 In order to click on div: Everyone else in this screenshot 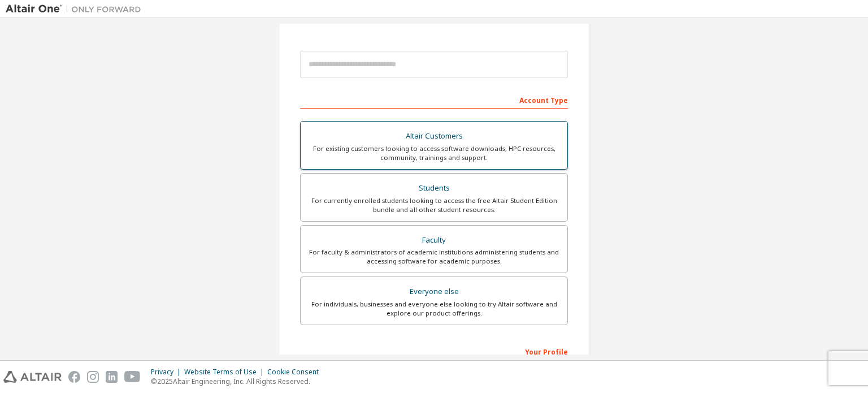, I will do `click(434, 292)`.